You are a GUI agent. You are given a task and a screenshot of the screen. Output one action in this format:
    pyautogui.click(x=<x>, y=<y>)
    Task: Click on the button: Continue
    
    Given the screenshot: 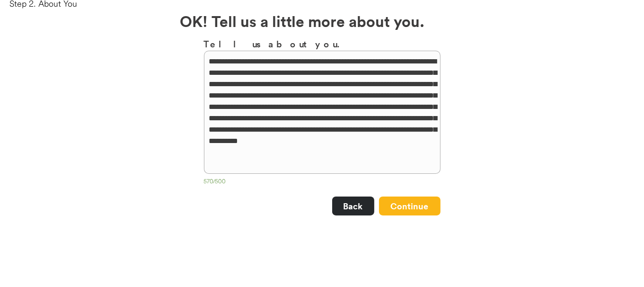 What is the action you would take?
    pyautogui.click(x=410, y=206)
    